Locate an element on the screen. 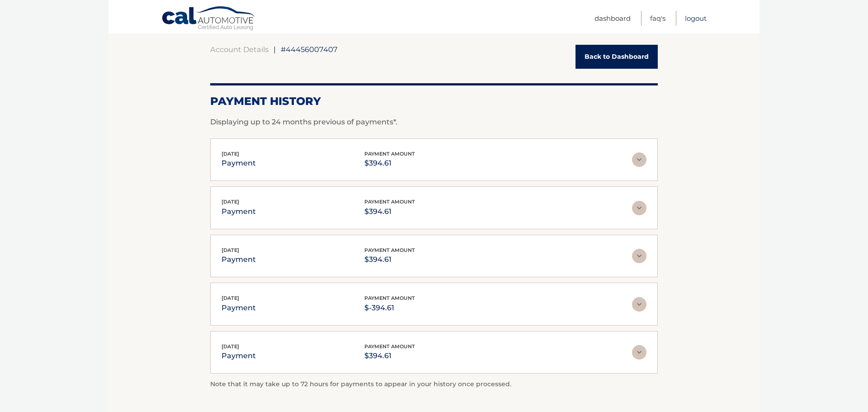  p: Note that it may take up to 72 hours for payments to appear in your history once processed. is located at coordinates (434, 385).